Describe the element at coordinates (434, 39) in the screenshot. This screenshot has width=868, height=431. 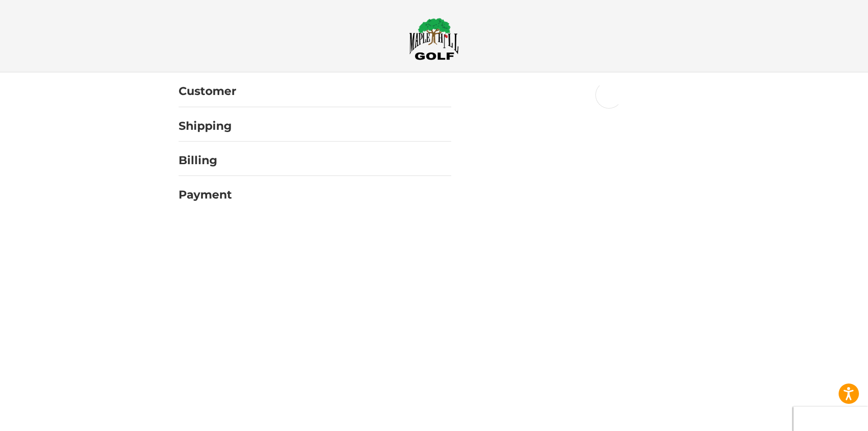
I see `img: Maple Hill Golf` at that location.